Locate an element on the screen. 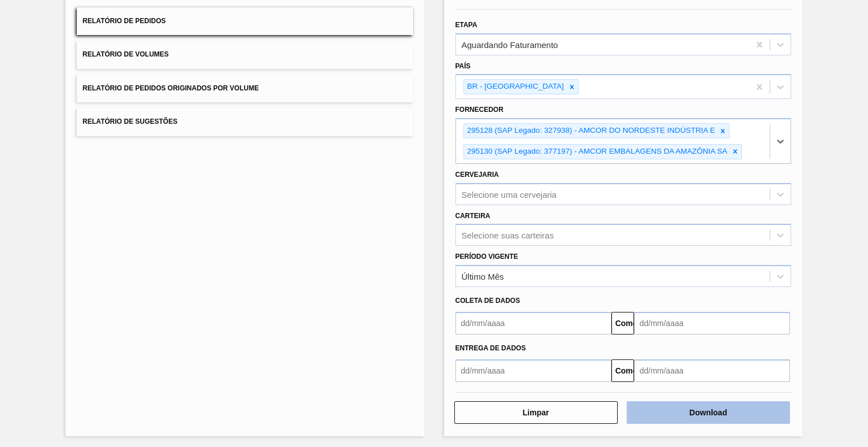 The height and width of the screenshot is (447, 868). font: País is located at coordinates (463, 66).